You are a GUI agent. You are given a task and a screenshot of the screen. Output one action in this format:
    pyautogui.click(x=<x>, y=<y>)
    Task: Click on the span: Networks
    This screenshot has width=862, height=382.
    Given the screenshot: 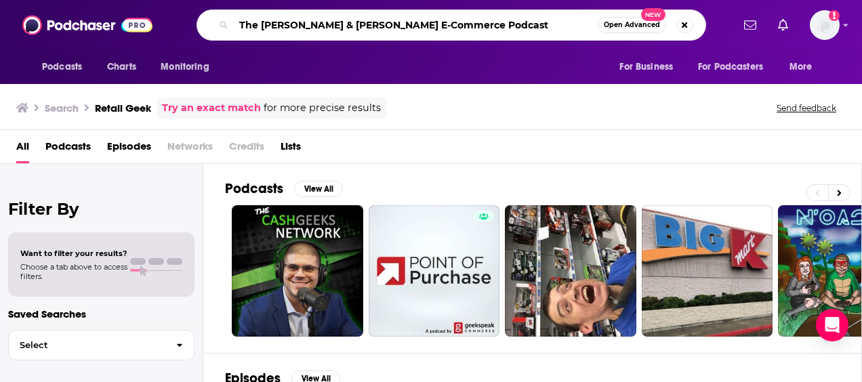 What is the action you would take?
    pyautogui.click(x=190, y=149)
    